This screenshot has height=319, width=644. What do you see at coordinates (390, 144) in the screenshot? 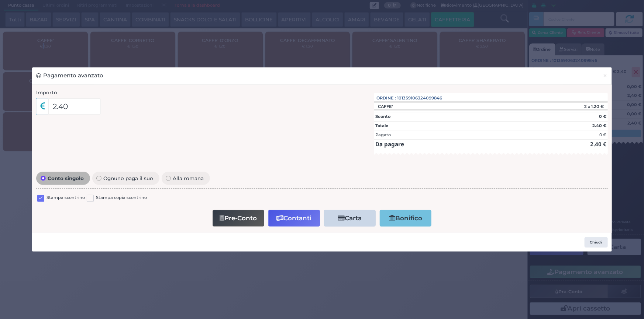
I see `strong: Da pagare` at bounding box center [390, 144].